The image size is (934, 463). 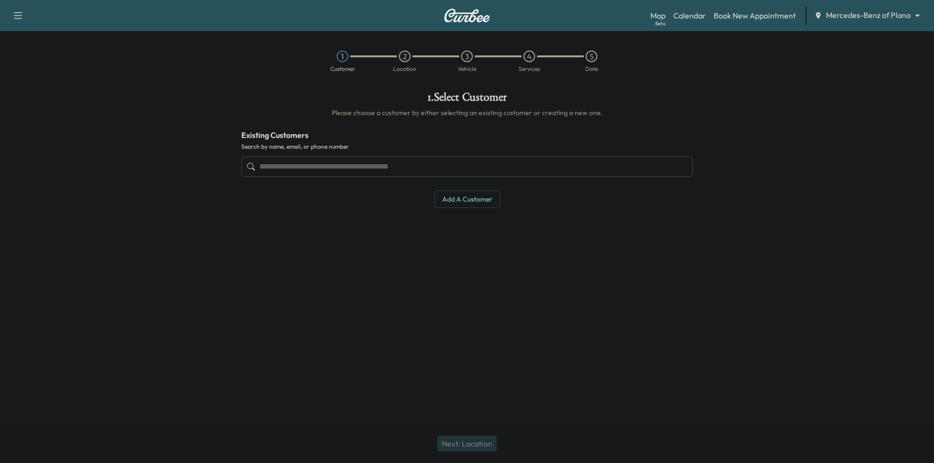 I want to click on h1: 1 . Select Customer, so click(x=467, y=100).